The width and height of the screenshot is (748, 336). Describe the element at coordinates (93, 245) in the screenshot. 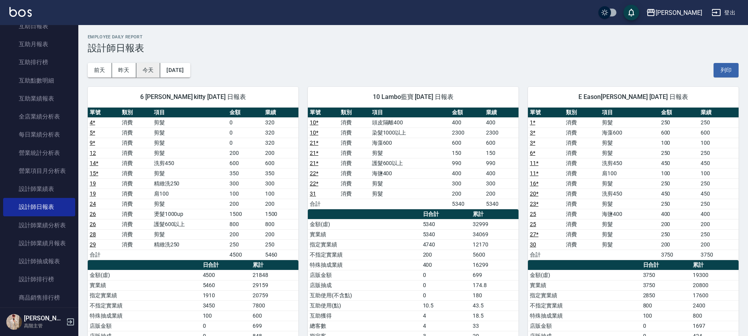

I see `a: 29` at that location.